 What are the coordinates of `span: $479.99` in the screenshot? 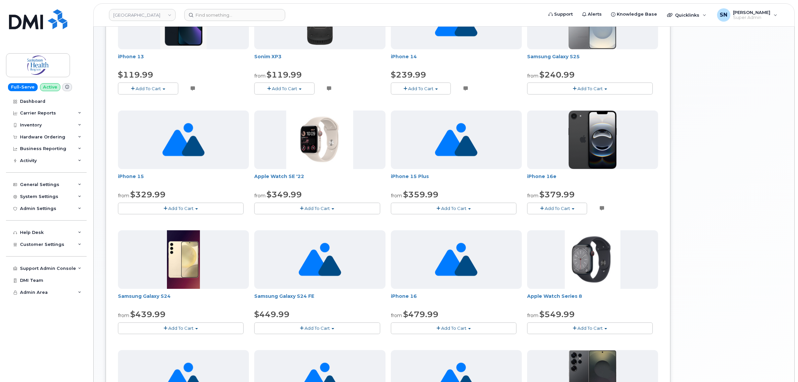 It's located at (421, 314).